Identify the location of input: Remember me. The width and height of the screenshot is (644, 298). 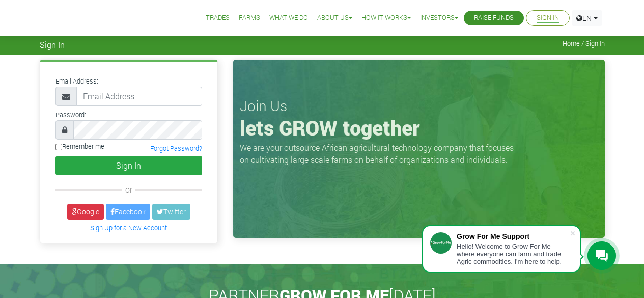
(58, 146).